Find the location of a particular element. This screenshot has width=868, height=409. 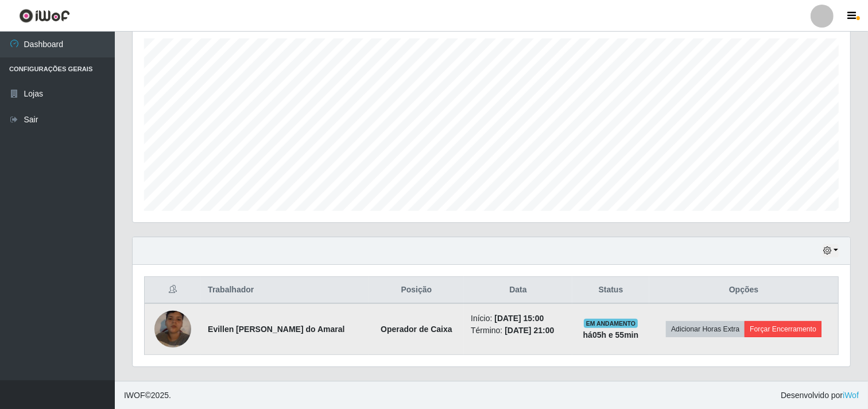

button: Forçar Encerramento is located at coordinates (783, 329).